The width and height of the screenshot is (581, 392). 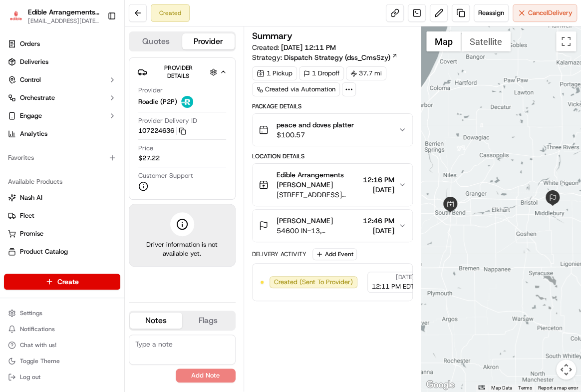 I want to click on span: Toggle Theme, so click(x=40, y=361).